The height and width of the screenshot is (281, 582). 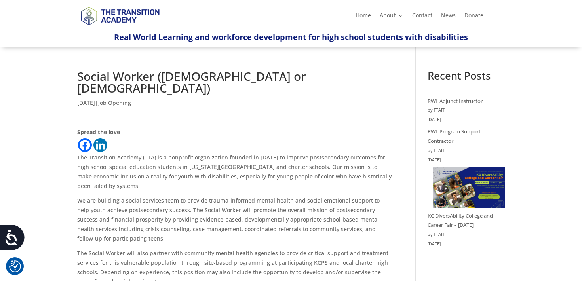 I want to click on img: TTA Brand_TTA Primary Logo_Horizontal_Light BG, so click(x=120, y=15).